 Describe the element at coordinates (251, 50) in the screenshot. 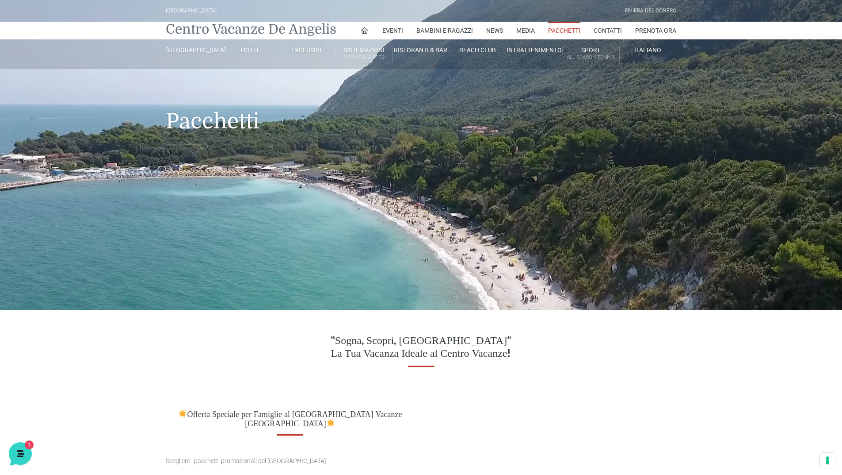

I see `a: Hotel` at that location.